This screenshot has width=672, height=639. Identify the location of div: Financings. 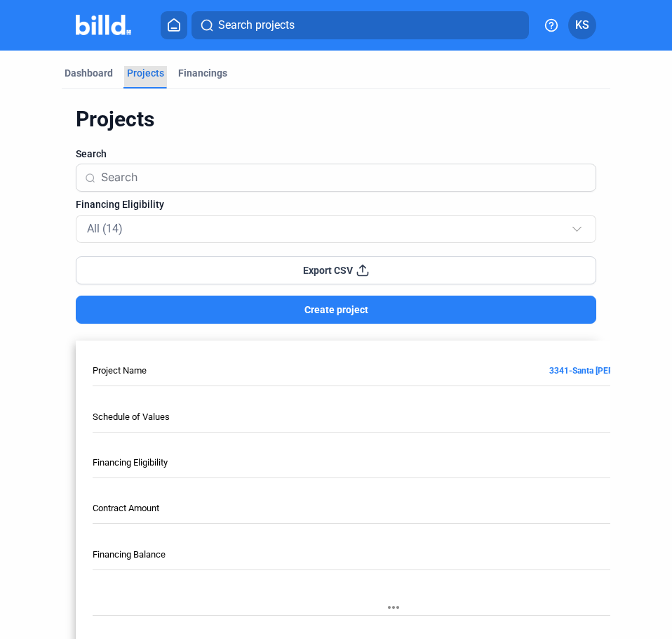
(202, 73).